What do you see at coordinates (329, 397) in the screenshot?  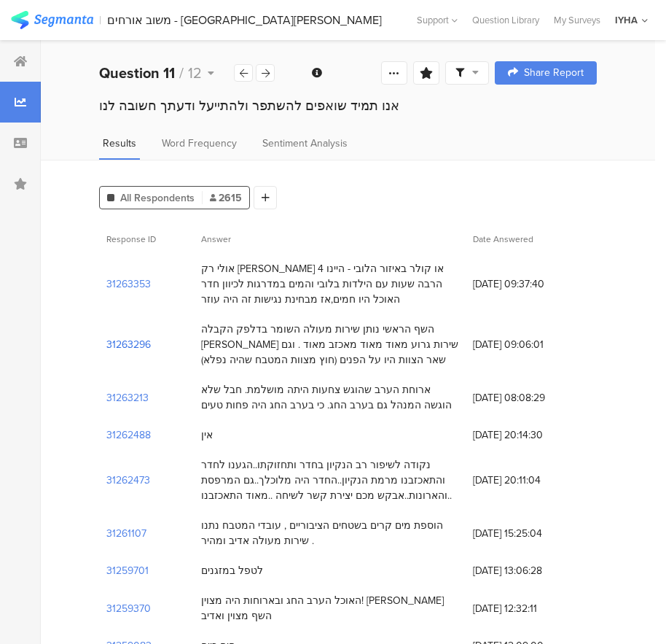 I see `div: ארוחת הערב שהוגש צחעות היתה מושלמת. חבל שלא הוגשה המנהל גם בערב החג. כי בערב החג היה פחות טעים` at bounding box center [329, 397].